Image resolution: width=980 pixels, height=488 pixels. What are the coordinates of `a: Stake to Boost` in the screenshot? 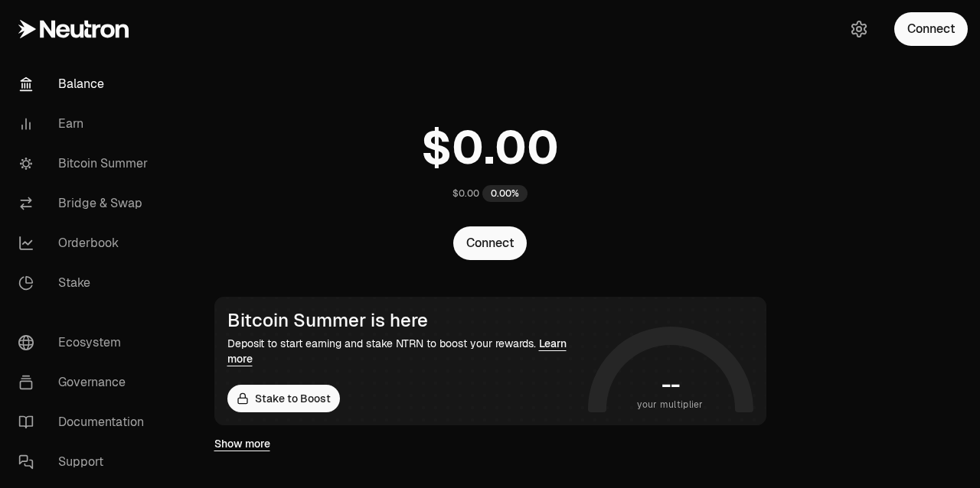 It's located at (283, 399).